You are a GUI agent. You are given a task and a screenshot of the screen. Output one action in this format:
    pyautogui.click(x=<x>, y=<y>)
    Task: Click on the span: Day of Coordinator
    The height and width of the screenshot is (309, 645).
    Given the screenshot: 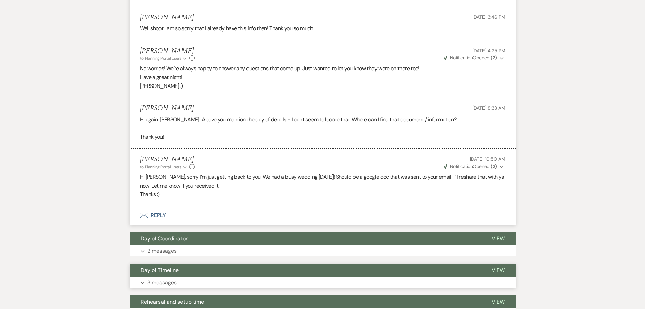 What is the action you would take?
    pyautogui.click(x=164, y=238)
    